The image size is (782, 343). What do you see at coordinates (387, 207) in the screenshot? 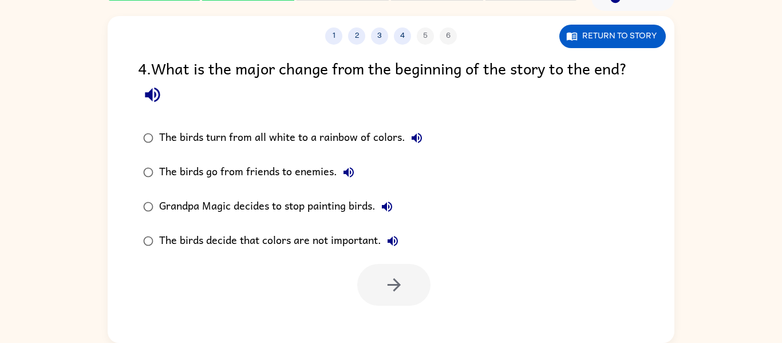
I see `button: Grandpa Magic decides to stop painting birds.` at bounding box center [387, 207].